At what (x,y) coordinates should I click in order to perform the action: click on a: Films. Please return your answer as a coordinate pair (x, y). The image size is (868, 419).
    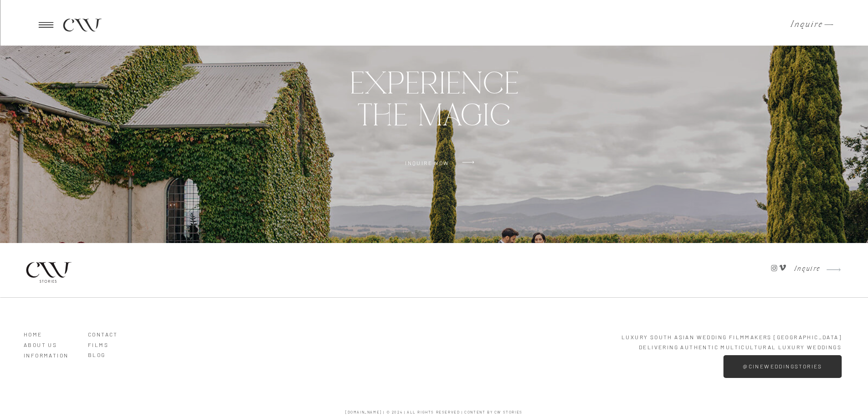
    Looking at the image, I should click on (114, 343).